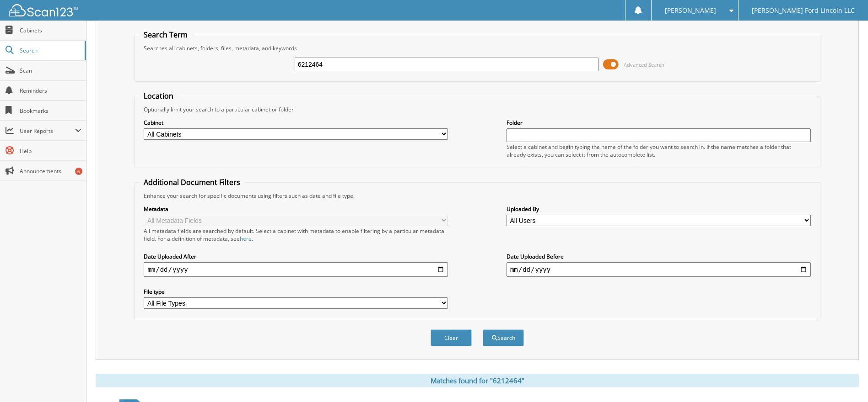 The width and height of the screenshot is (868, 402). I want to click on span: Scan, so click(51, 70).